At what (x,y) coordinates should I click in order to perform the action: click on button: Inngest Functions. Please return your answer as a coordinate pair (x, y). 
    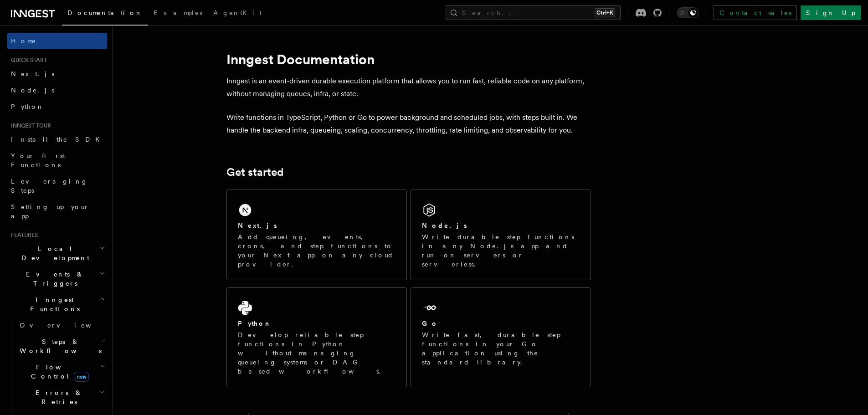
    Looking at the image, I should click on (57, 304).